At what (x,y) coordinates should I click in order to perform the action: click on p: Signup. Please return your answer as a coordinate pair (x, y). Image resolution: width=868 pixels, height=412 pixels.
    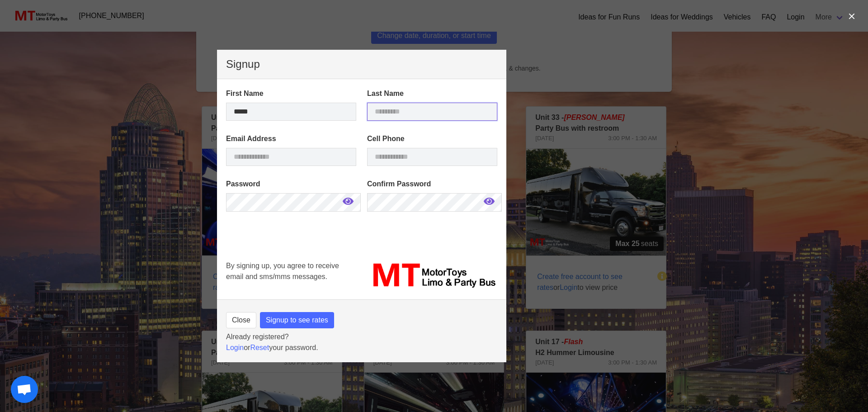
    Looking at the image, I should click on (361, 64).